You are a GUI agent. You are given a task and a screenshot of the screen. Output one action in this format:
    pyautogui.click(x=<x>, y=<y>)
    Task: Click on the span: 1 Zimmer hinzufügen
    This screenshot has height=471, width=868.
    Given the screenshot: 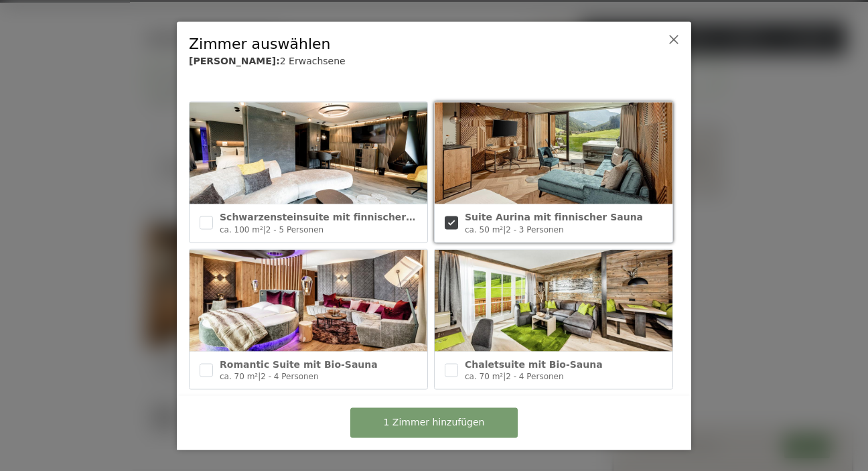 What is the action you would take?
    pyautogui.click(x=434, y=422)
    